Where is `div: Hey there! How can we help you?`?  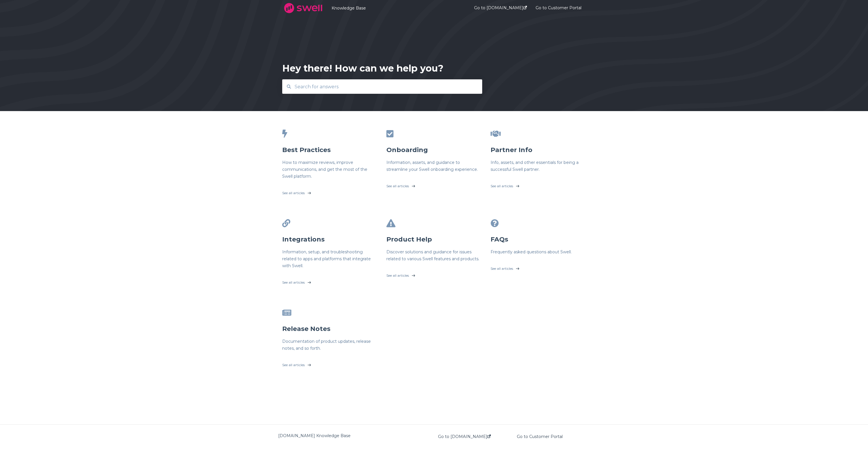
div: Hey there! How can we help you? is located at coordinates (362, 69).